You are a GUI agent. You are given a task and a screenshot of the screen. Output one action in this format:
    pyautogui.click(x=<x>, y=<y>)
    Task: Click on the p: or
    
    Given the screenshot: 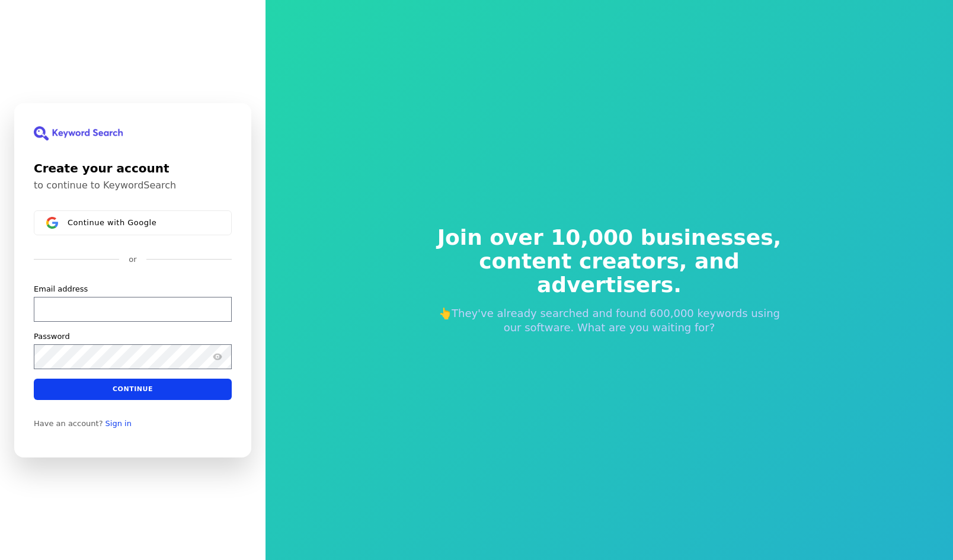 What is the action you would take?
    pyautogui.click(x=132, y=260)
    